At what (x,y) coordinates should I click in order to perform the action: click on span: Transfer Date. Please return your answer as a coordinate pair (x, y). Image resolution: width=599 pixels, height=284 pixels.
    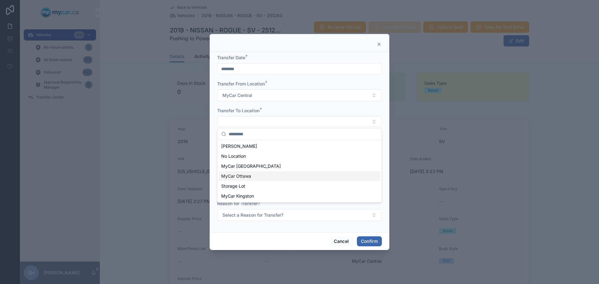
    Looking at the image, I should click on (231, 57).